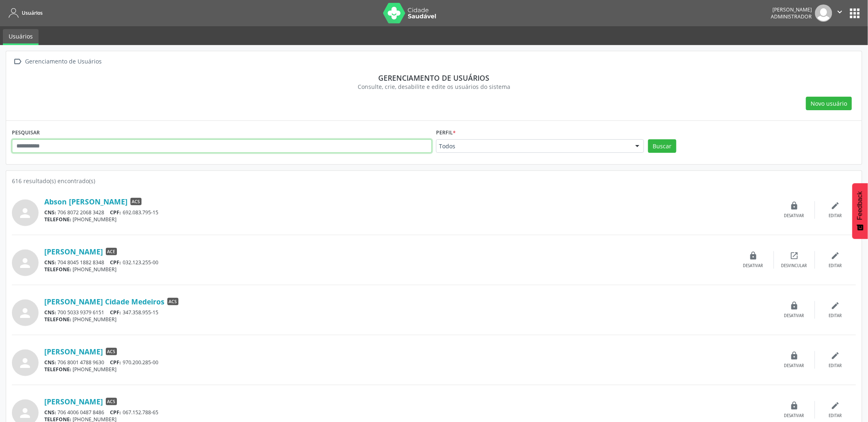 Image resolution: width=868 pixels, height=422 pixels. Describe the element at coordinates (532, 146) in the screenshot. I see `span: Todos` at that location.